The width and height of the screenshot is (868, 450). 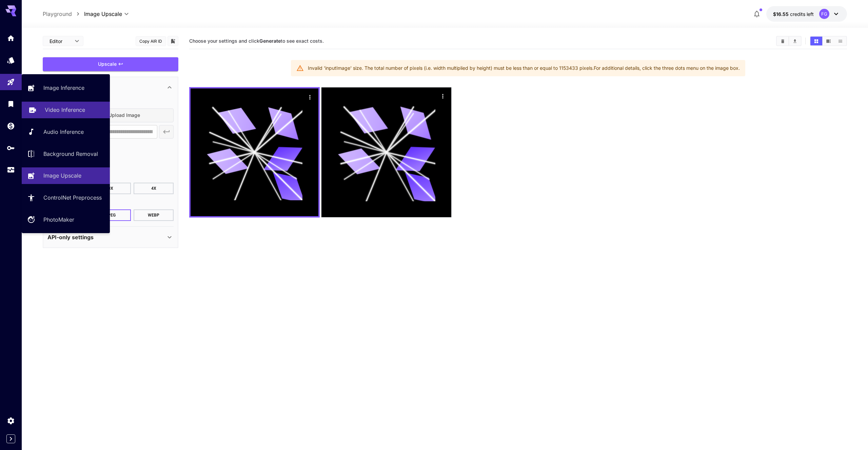 I want to click on a: Audio Inference, so click(x=66, y=132).